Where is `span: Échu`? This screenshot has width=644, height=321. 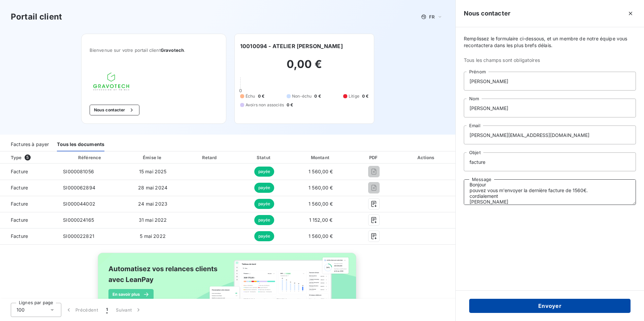
span: Échu is located at coordinates (251, 97).